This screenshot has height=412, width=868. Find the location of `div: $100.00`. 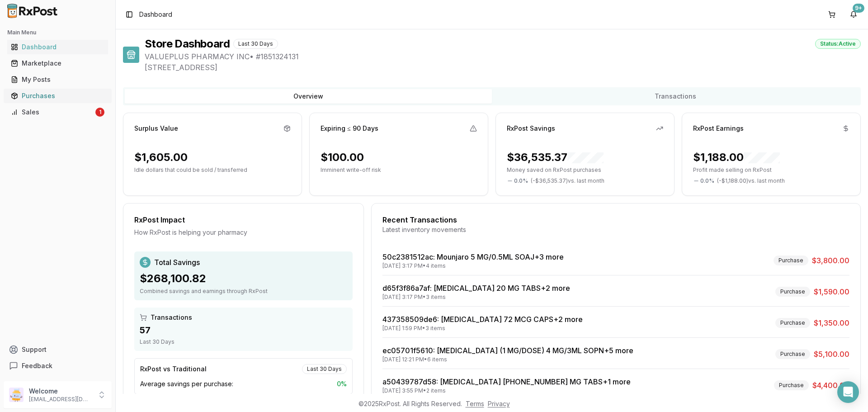

div: $100.00 is located at coordinates (343, 158).